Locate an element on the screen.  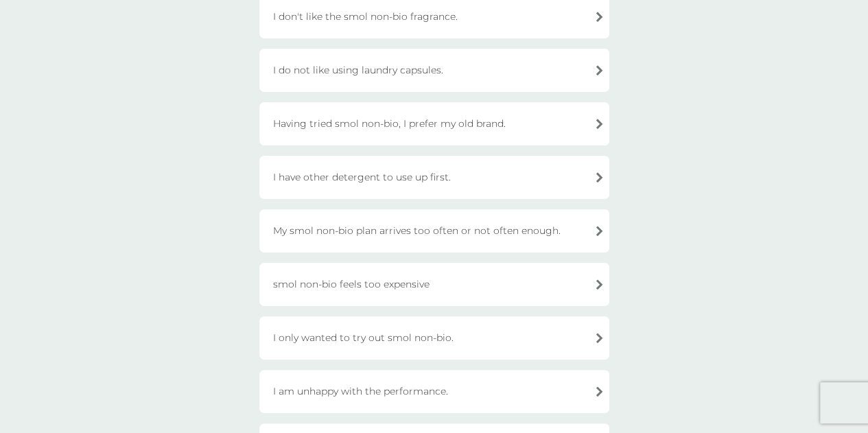
div: smol non-bio feels too expensive is located at coordinates (434, 284).